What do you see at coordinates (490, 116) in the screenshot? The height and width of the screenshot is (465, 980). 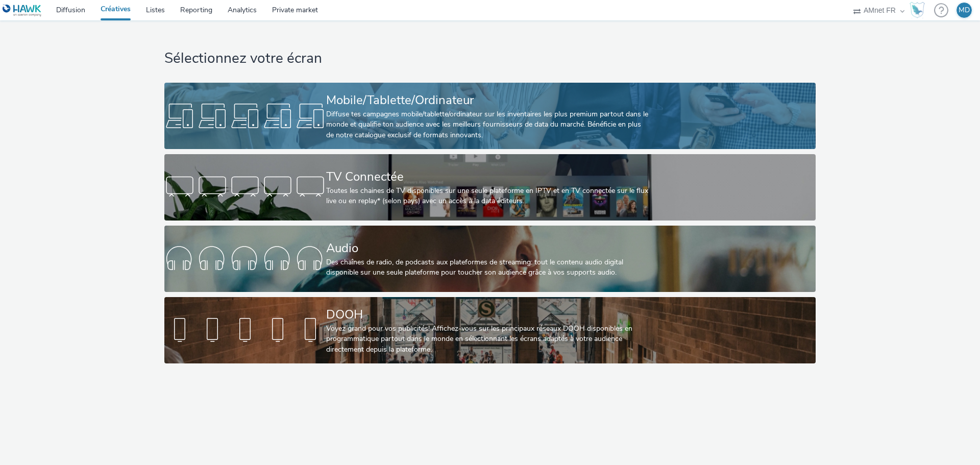 I see `a: Mobile/Tablette/OrdinateurDiffuse tes campagnes mobile/tablette/ordinateur sur les inventaires le...` at bounding box center [490, 116].